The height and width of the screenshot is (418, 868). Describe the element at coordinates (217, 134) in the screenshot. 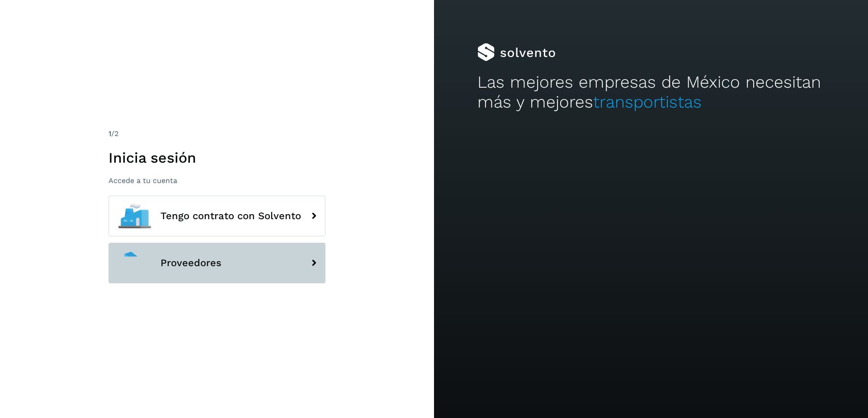

I see `div: /2` at that location.